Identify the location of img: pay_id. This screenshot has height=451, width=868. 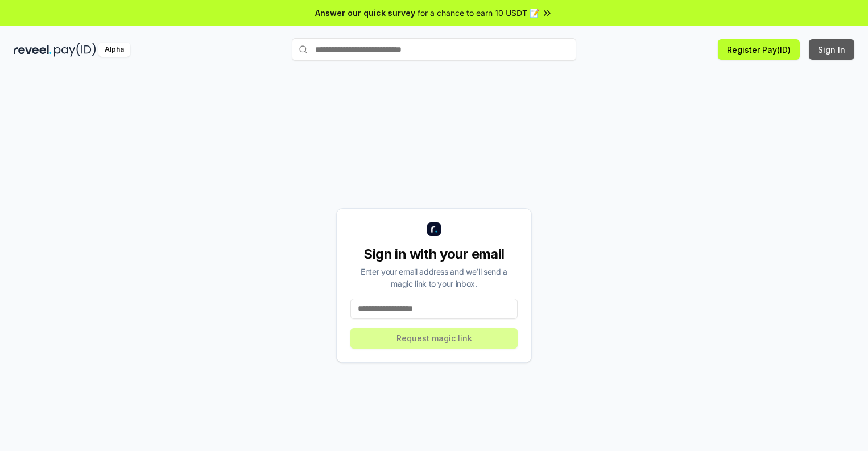
(75, 49).